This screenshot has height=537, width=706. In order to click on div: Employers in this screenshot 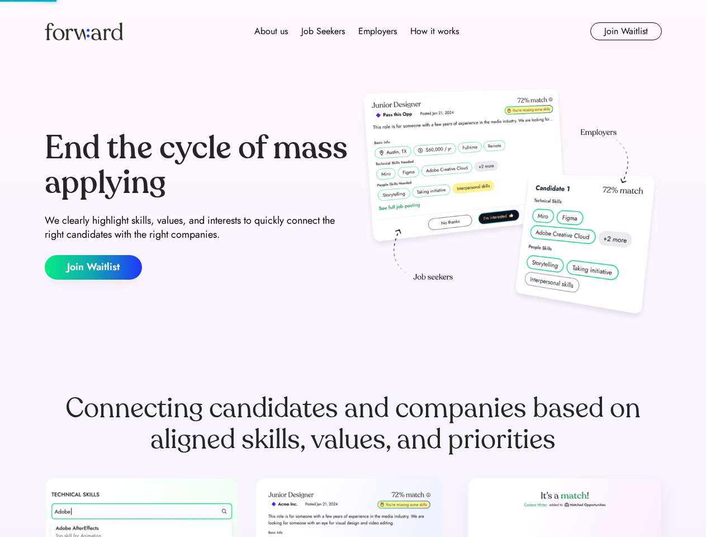, I will do `click(377, 31)`.